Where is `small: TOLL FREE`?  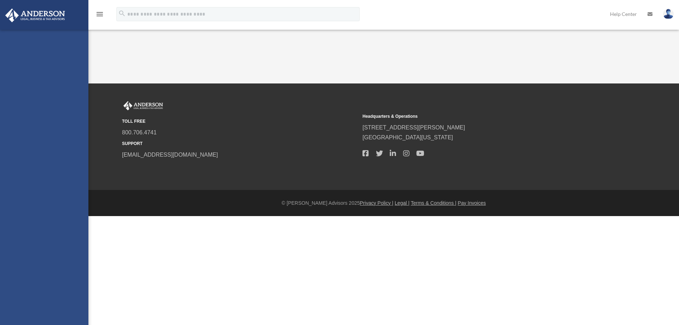 small: TOLL FREE is located at coordinates (240, 121).